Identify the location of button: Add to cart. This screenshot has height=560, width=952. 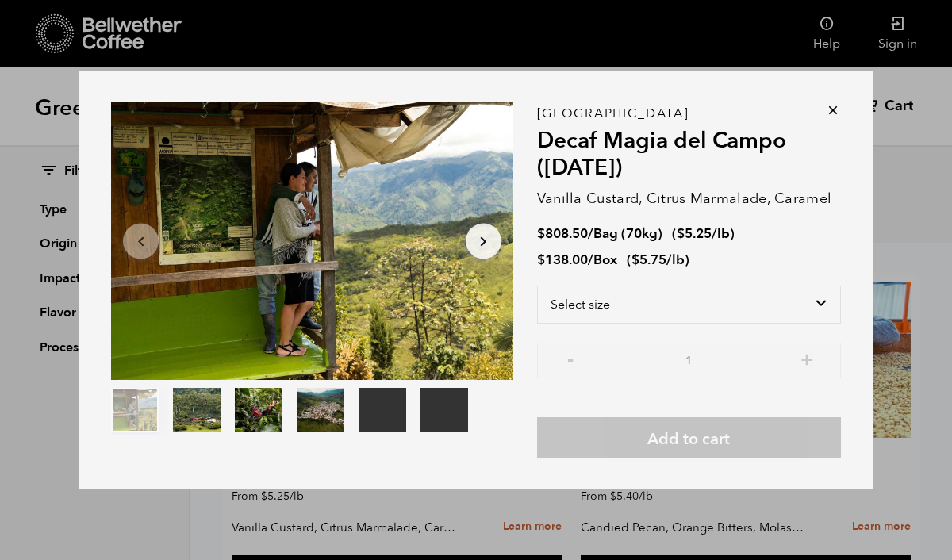
(689, 437).